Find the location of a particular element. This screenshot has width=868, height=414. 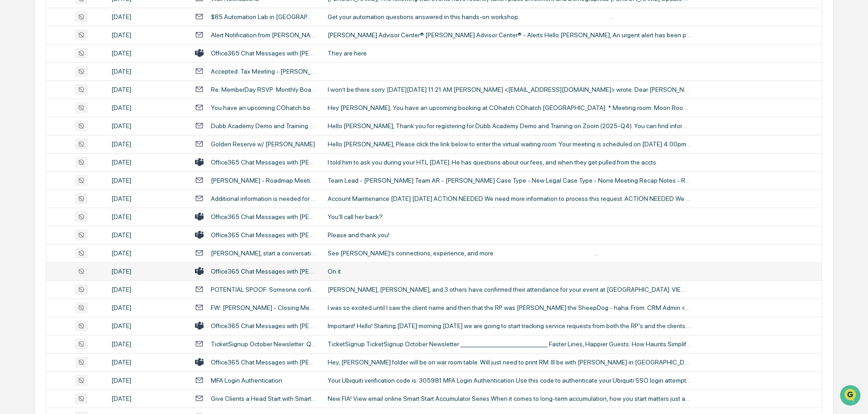

div: Dubb Academy Demo and Training on Zoom (2025-Q4) Confirmation is located at coordinates (264, 126).